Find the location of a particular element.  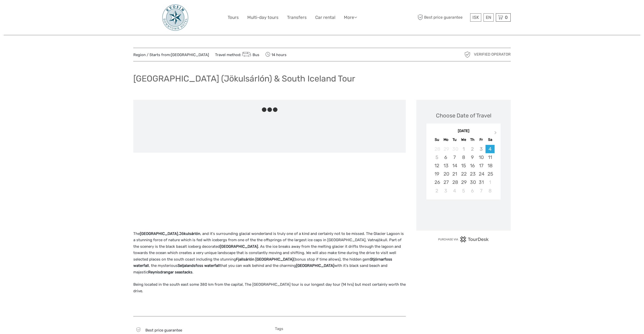

div: Choose Friday, November 7th, 2025 is located at coordinates (481, 191).